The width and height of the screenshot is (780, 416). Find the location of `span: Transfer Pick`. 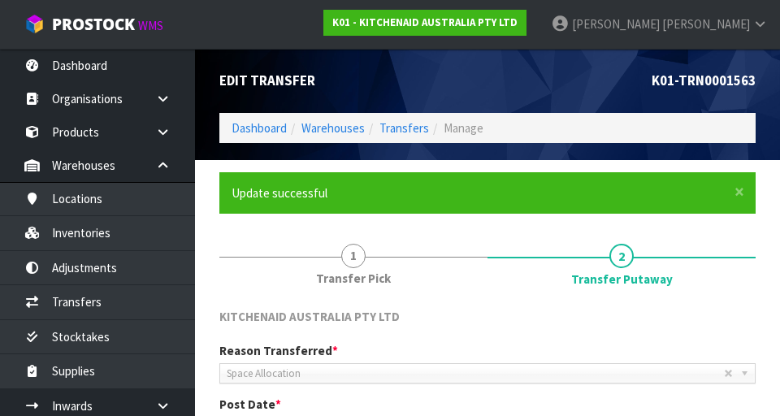

span: Transfer Pick is located at coordinates (353, 278).